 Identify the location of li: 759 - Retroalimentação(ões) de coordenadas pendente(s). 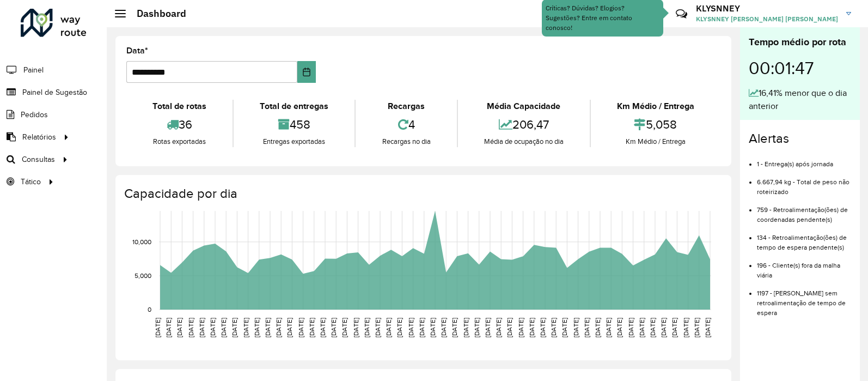
(804, 210).